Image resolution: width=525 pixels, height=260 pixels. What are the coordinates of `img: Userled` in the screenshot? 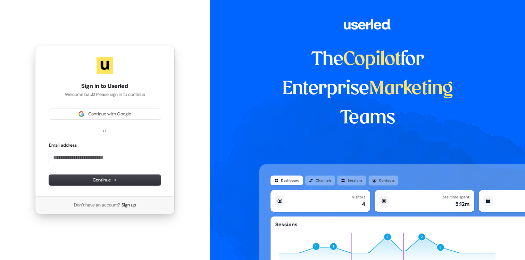 It's located at (105, 65).